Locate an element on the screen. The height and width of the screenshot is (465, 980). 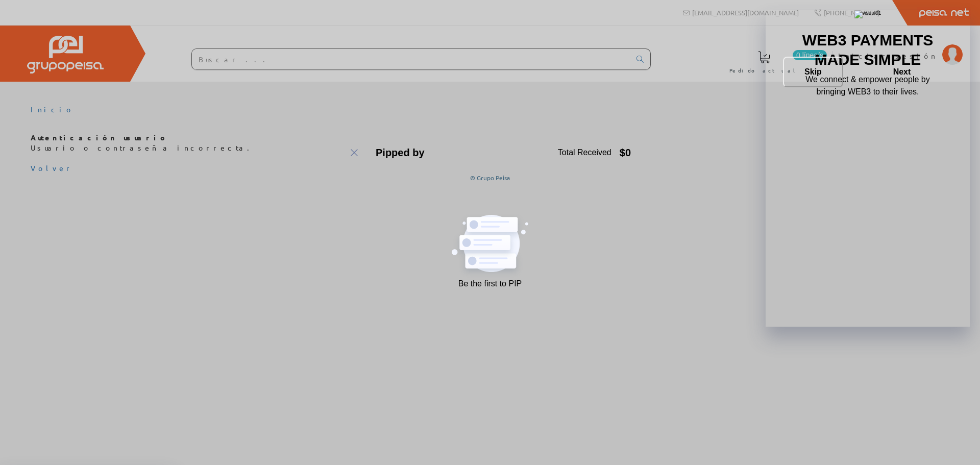
div: $ 0 is located at coordinates (625, 152).